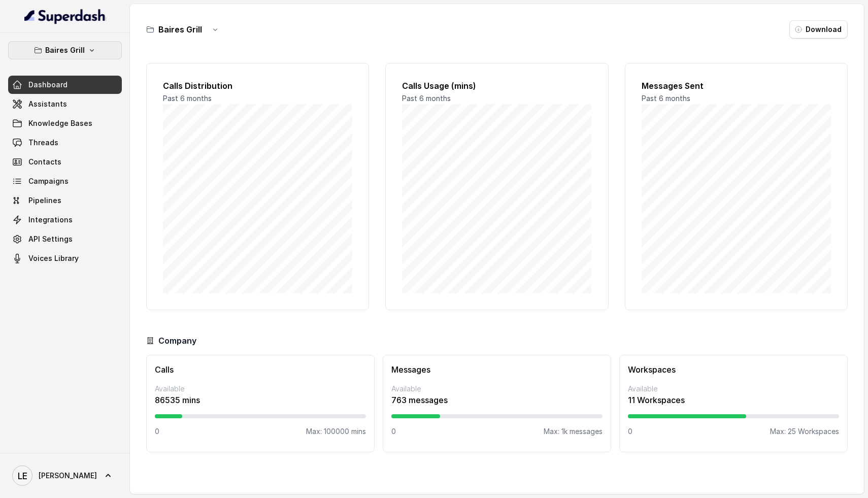  Describe the element at coordinates (65, 143) in the screenshot. I see `a: Threads` at that location.